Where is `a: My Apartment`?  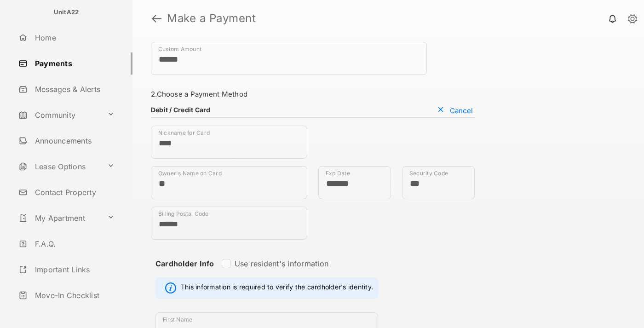
a: My Apartment is located at coordinates (59, 218).